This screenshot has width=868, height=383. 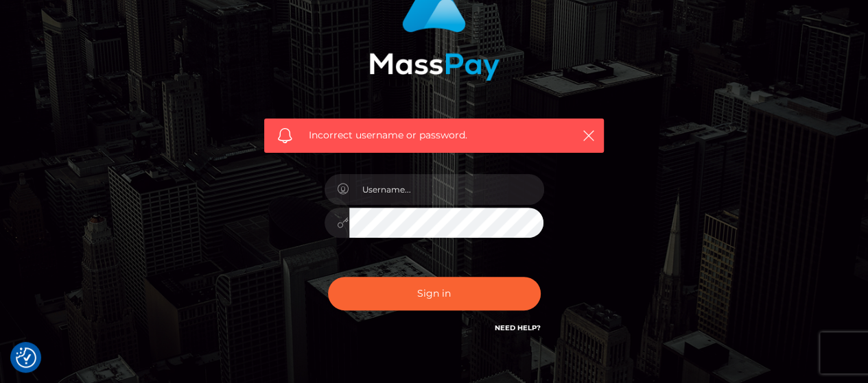 What do you see at coordinates (434, 293) in the screenshot?
I see `button: Sign in` at bounding box center [434, 293].